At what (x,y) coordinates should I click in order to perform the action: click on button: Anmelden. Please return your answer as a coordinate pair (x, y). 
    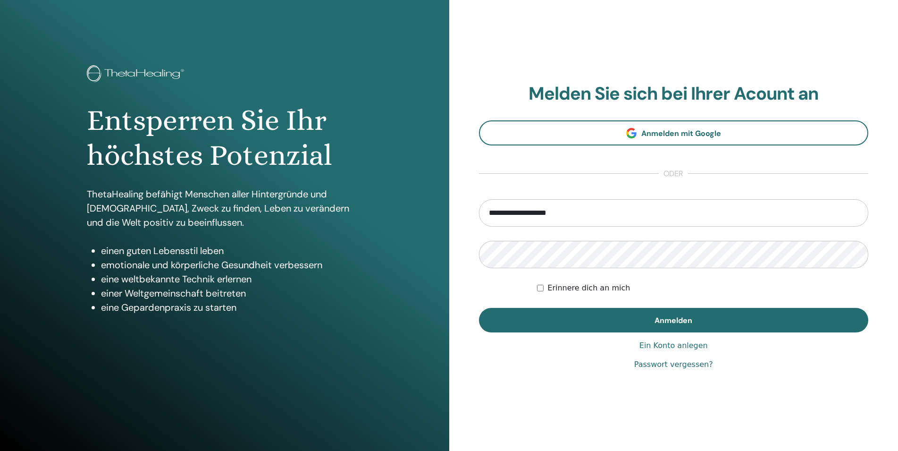
    Looking at the image, I should click on (674, 320).